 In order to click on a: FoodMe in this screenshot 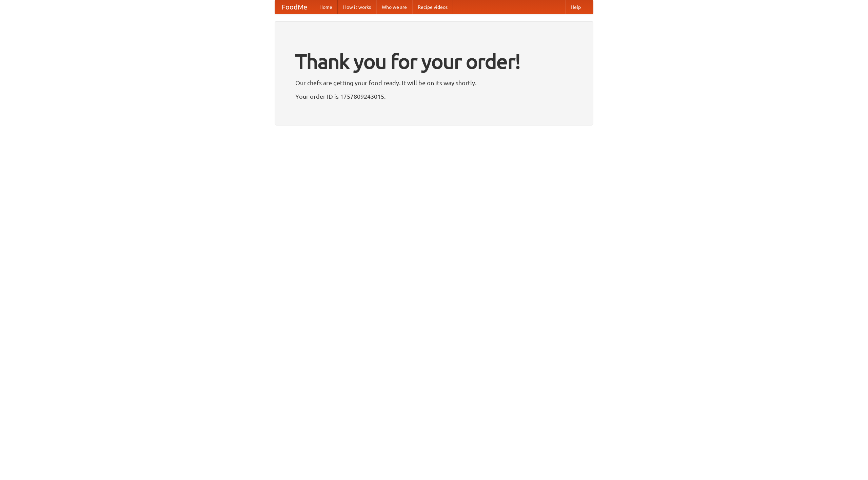, I will do `click(294, 7)`.